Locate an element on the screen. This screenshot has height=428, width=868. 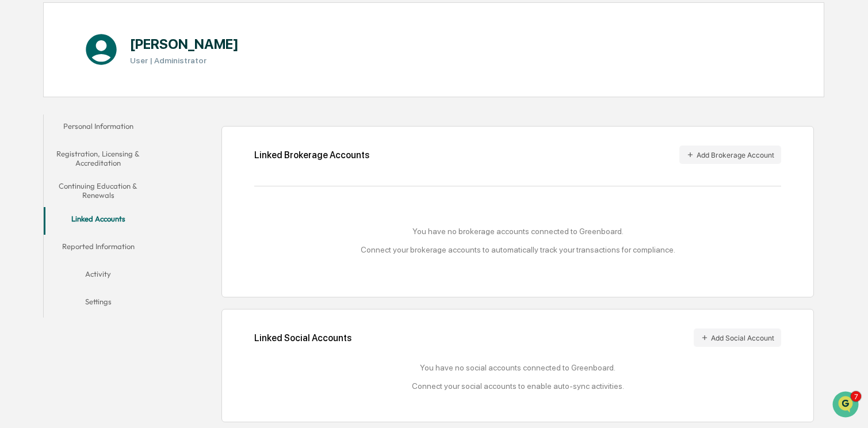
h3: User | Administrator is located at coordinates (184, 61).